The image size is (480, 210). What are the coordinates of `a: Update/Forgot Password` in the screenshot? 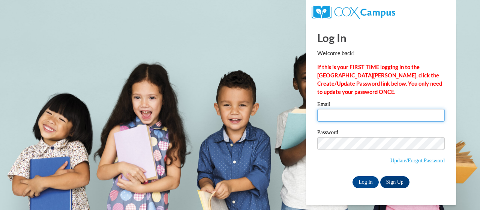 It's located at (417, 160).